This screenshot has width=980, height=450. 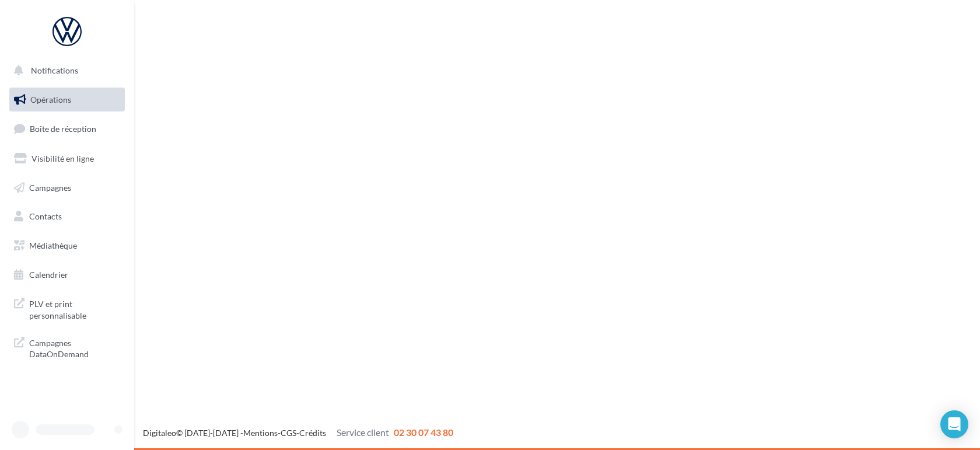 I want to click on a: Contacts, so click(x=67, y=216).